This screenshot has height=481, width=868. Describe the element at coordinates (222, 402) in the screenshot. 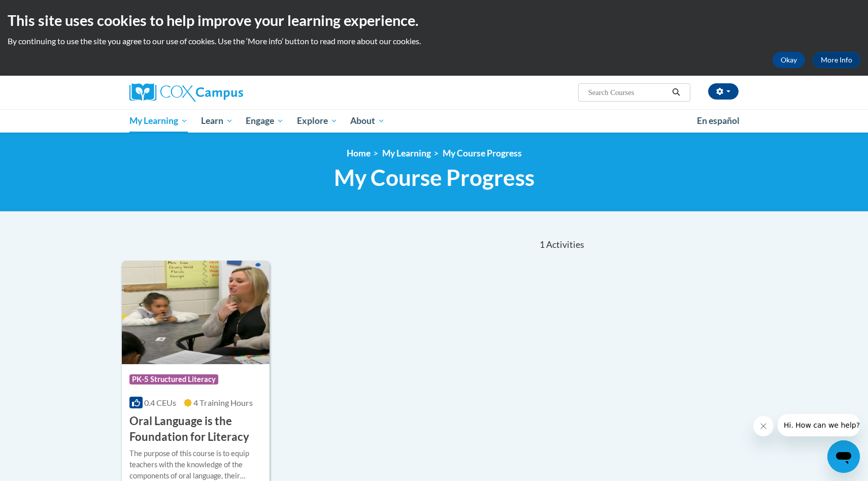

I see `span: 4 Training Hours` at that location.